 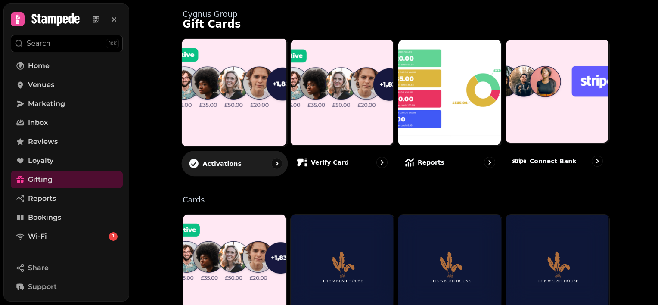 What do you see at coordinates (450, 107) in the screenshot?
I see `a: ReportsReports` at bounding box center [450, 107].